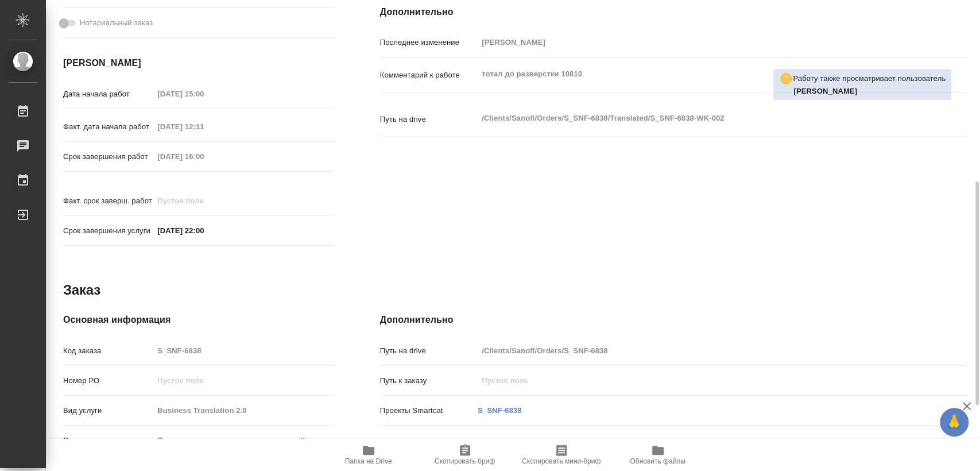  What do you see at coordinates (429, 76) in the screenshot?
I see `p: Комментарий к работе` at bounding box center [429, 76].